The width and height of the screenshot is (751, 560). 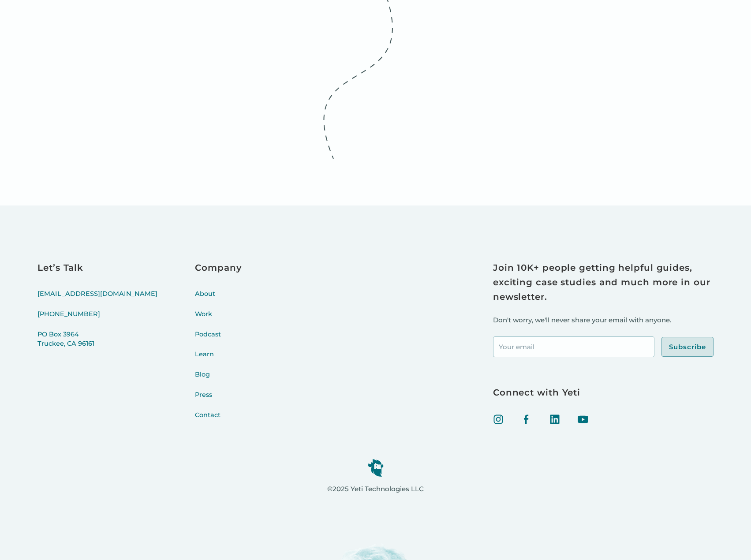 What do you see at coordinates (376, 489) in the screenshot?
I see `p: ©2025 Yeti Technologies LLC` at bounding box center [376, 489].